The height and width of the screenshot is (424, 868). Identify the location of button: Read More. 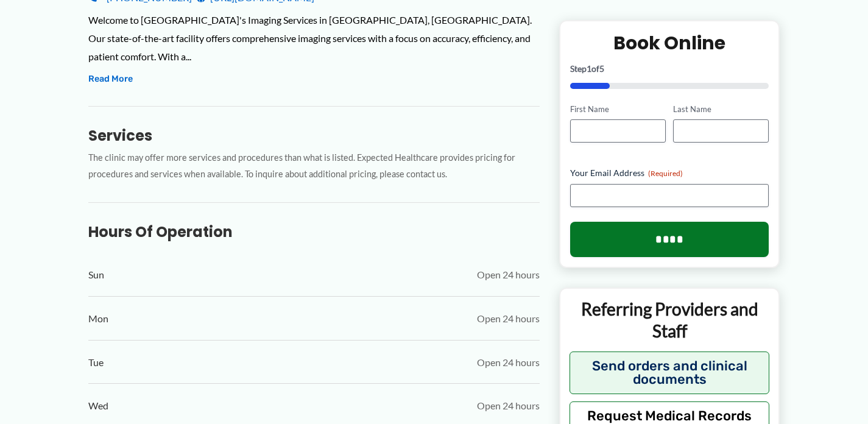
(110, 79).